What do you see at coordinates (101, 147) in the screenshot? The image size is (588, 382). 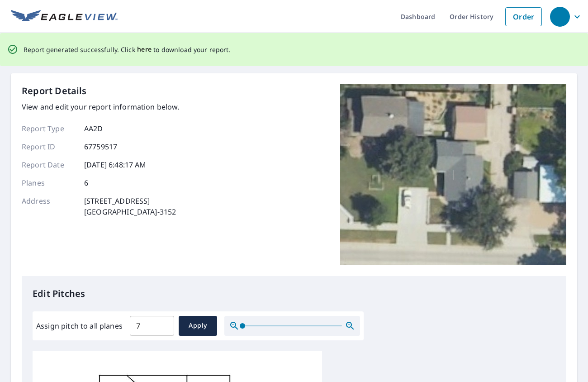 I see `p: 67759517` at bounding box center [101, 147].